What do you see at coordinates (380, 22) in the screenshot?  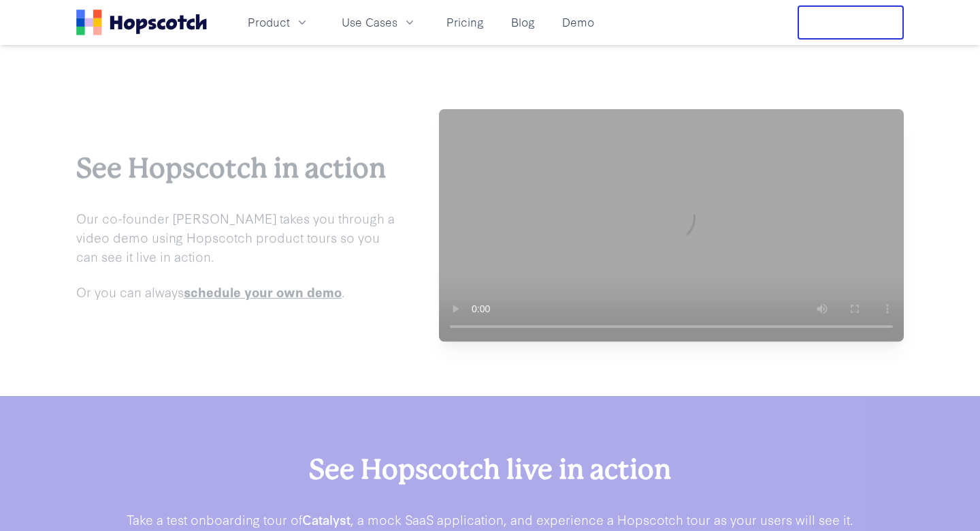 I see `button: Use Cases` at bounding box center [380, 22].